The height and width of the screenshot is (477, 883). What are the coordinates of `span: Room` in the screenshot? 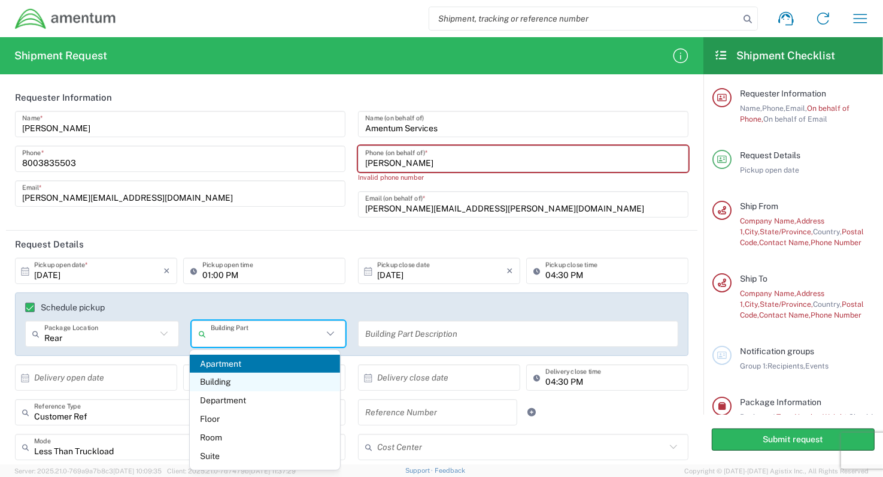 It's located at (265, 437).